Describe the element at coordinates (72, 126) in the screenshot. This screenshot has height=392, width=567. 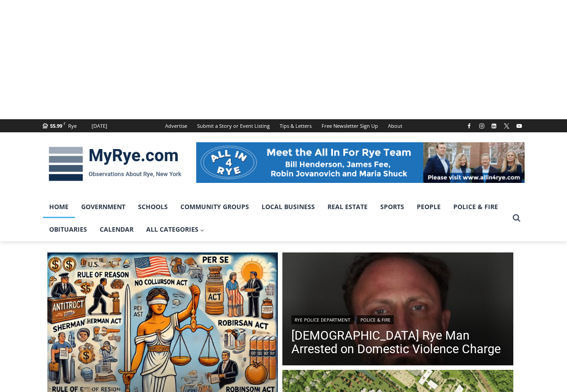
I see `div: Rye` at that location.